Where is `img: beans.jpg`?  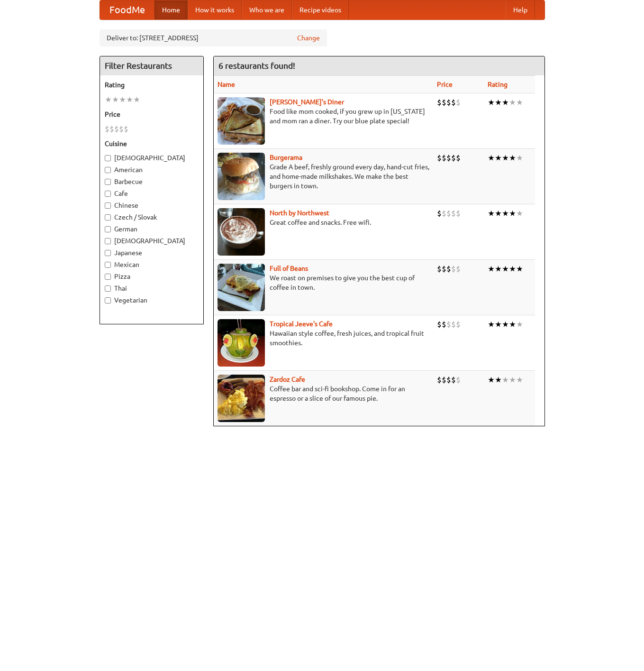 img: beans.jpg is located at coordinates (241, 288).